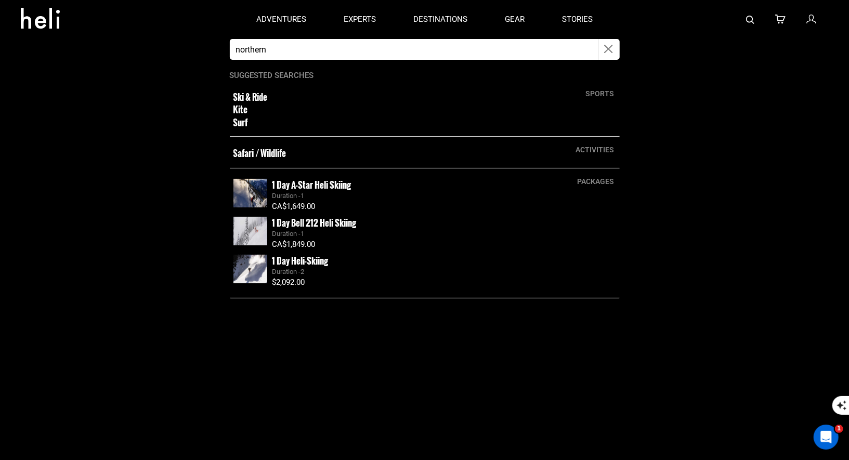 This screenshot has height=460, width=849. I want to click on small: 1 Day A-Star Heli Skiing, so click(312, 184).